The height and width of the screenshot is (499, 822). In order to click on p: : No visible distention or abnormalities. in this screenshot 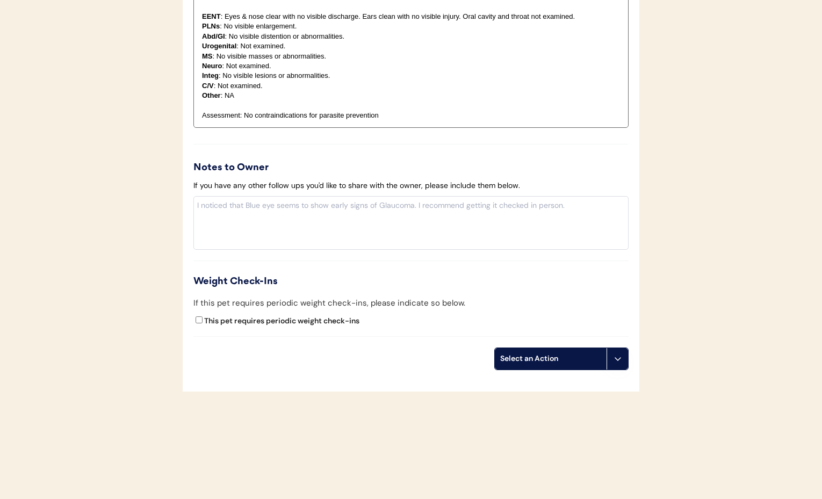, I will do `click(411, 37)`.